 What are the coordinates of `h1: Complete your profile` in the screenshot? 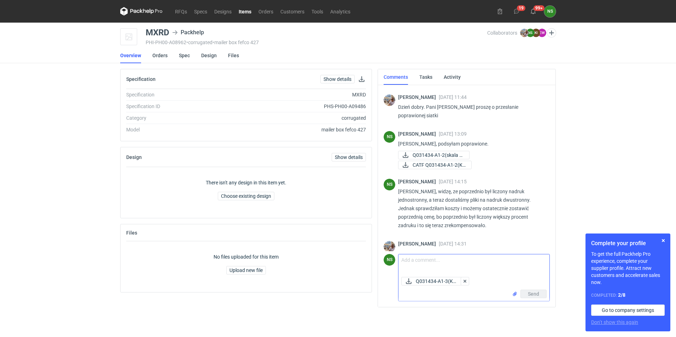 It's located at (628, 244).